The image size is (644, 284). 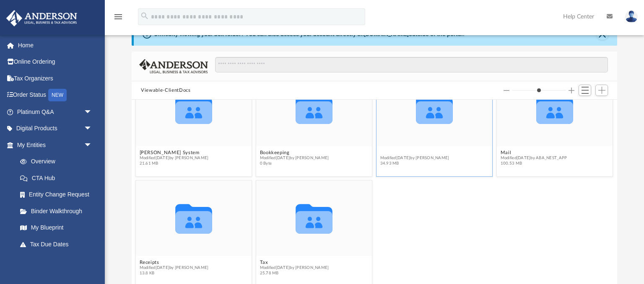 What do you see at coordinates (118, 17) in the screenshot?
I see `i: menu` at bounding box center [118, 17].